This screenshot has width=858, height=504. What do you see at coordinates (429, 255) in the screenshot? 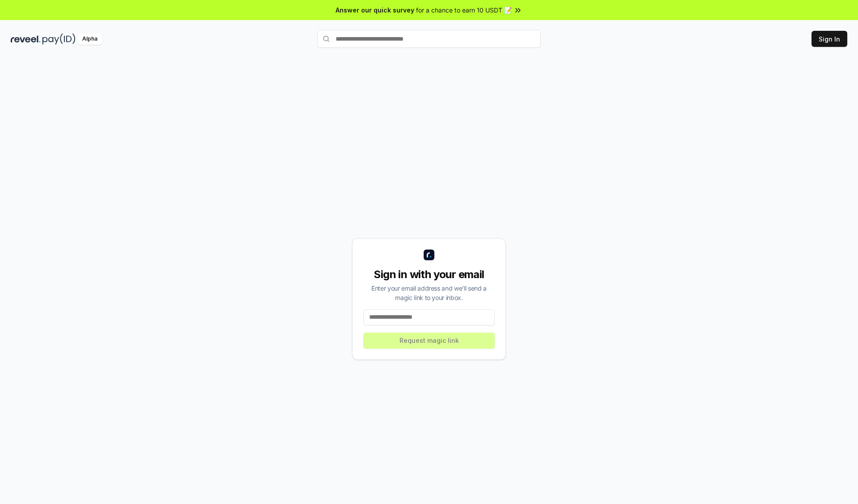
I see `img: logo_small` at bounding box center [429, 255].